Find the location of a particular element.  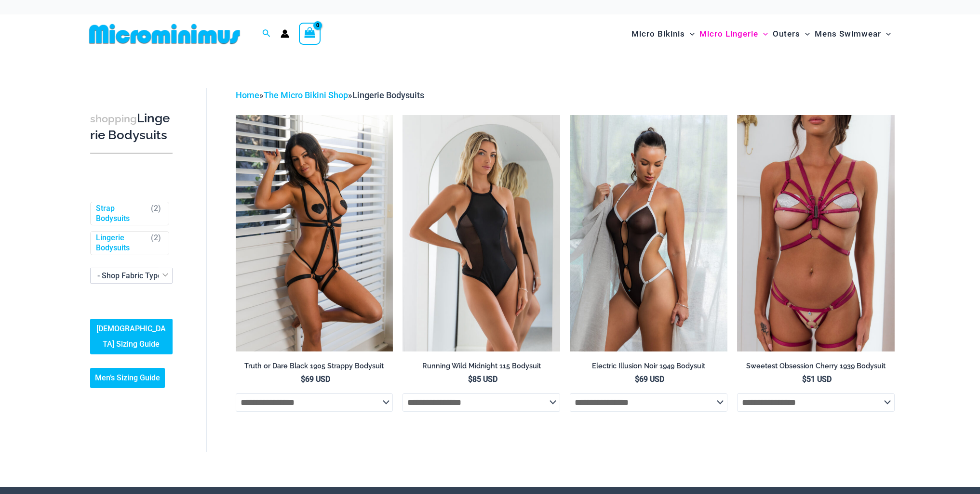

a: Sweetest Obsession Cherry 1939 Bodysuit is located at coordinates (816, 368).